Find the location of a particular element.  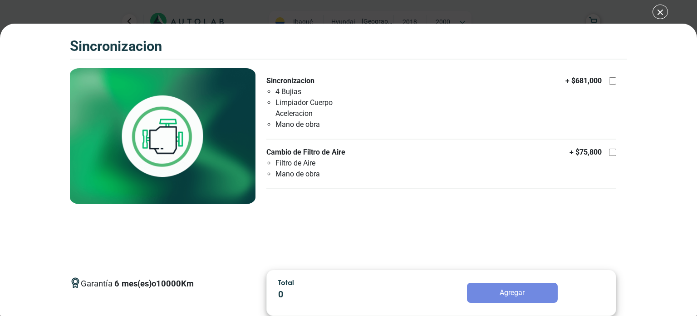

li: 4 Bujias is located at coordinates (323, 92).